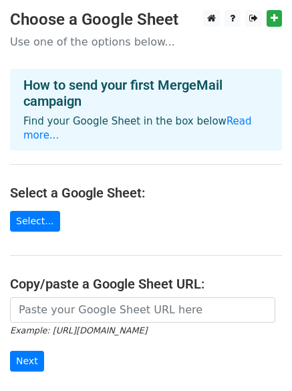  What do you see at coordinates (146, 128) in the screenshot?
I see `p: Find your Google Sheet in the box below` at bounding box center [146, 128].